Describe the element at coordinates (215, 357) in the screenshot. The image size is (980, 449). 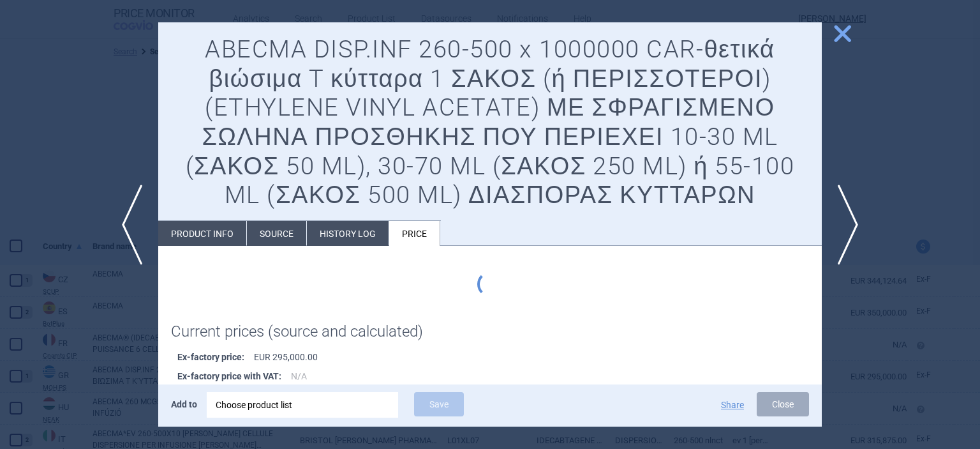
I see `strong: Ex-factory price :` at that location.